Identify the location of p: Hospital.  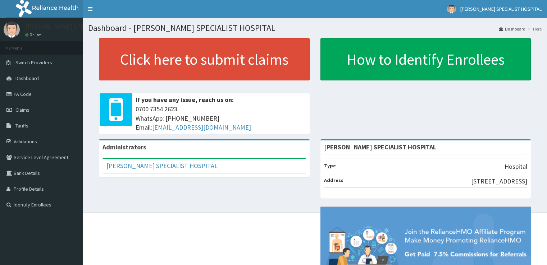
(516, 167).